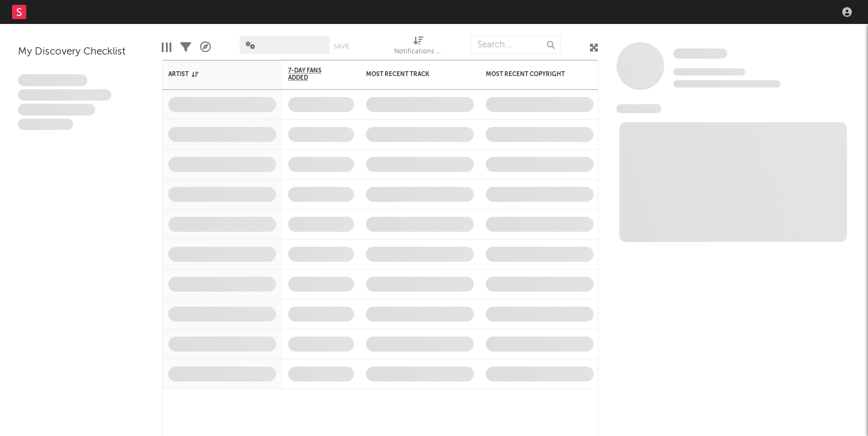 The width and height of the screenshot is (868, 436). I want to click on div: Artist, so click(213, 74).